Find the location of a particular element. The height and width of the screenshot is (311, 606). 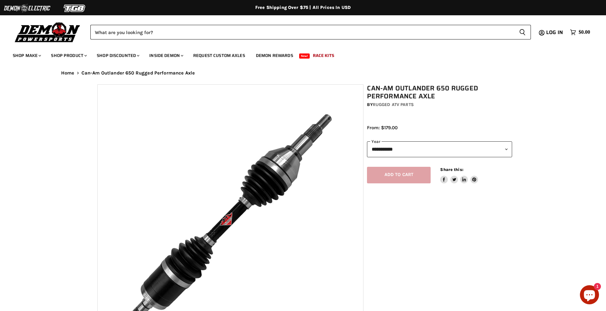

a: Log in is located at coordinates (555, 32).